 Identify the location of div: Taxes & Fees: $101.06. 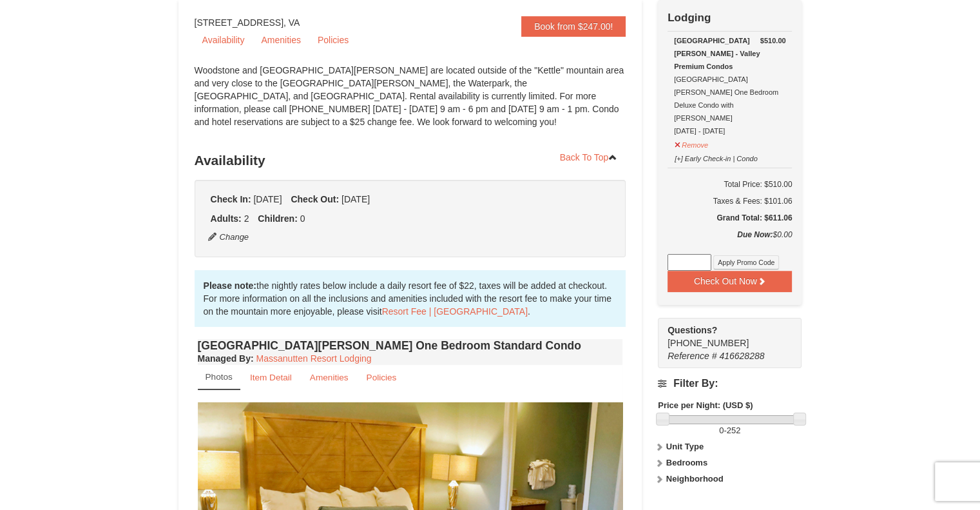
(729, 201).